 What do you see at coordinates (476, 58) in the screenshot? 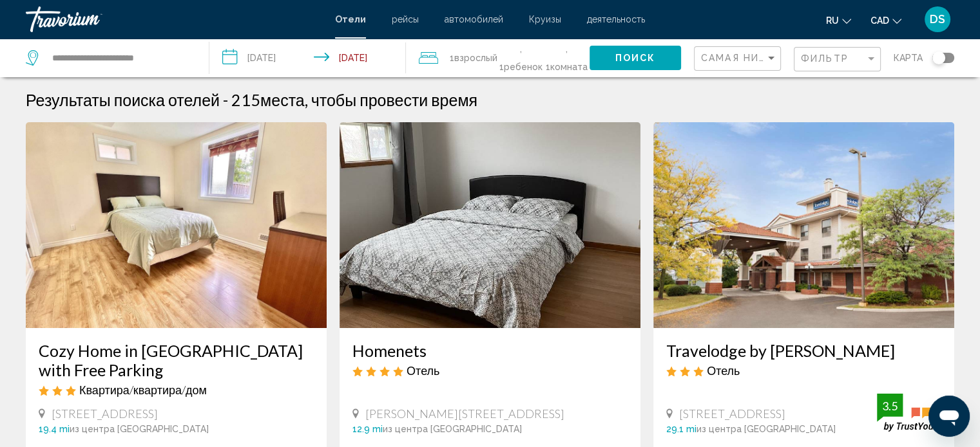
I see `span: Взрослый` at bounding box center [476, 58].